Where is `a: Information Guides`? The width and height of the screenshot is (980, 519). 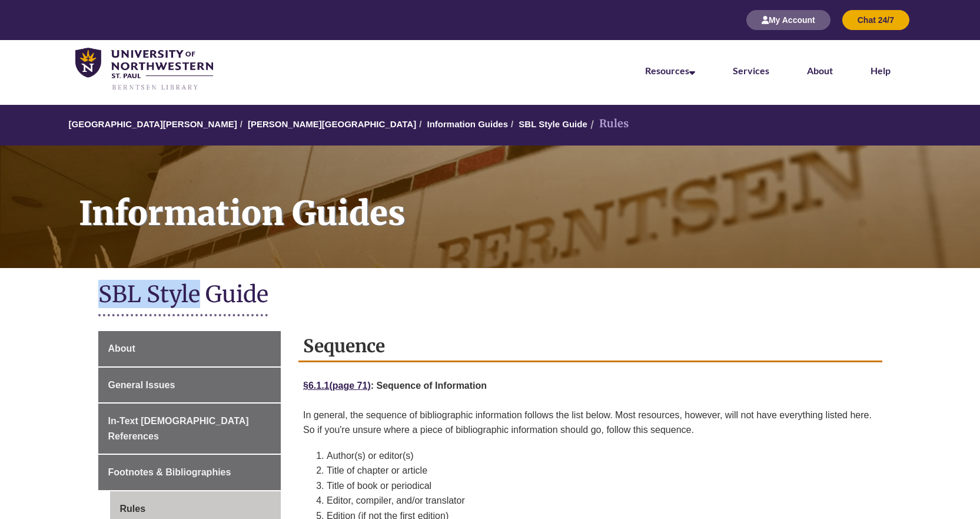
a: Information Guides is located at coordinates (467, 124).